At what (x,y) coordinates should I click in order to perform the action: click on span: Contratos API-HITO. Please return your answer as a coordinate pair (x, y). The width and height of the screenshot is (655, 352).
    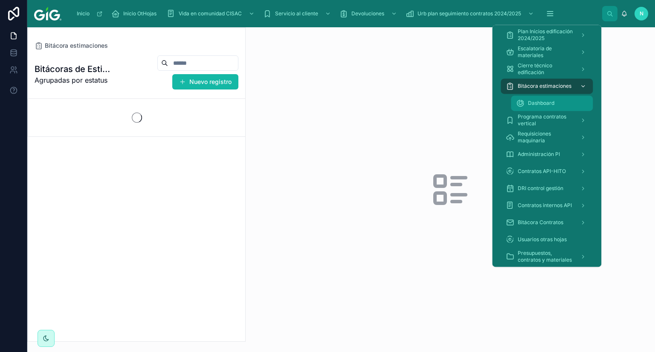
    Looking at the image, I should click on (541, 171).